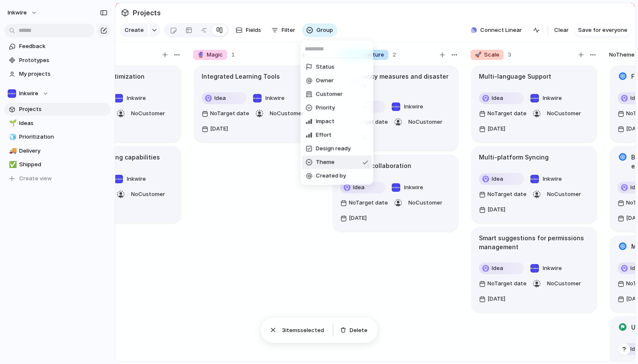 This screenshot has width=638, height=364. I want to click on span: Theme, so click(326, 163).